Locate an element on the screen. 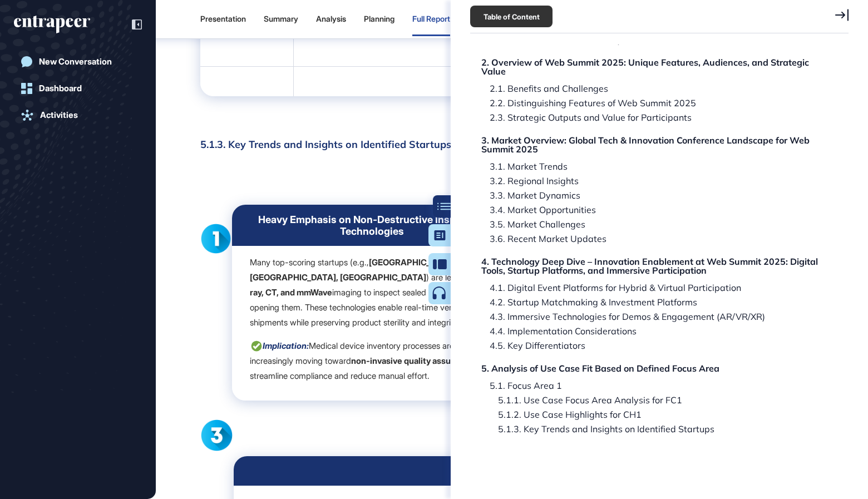 Image resolution: width=868 pixels, height=499 pixels. img: 68139111020185611fa67669.png is located at coordinates (216, 239).